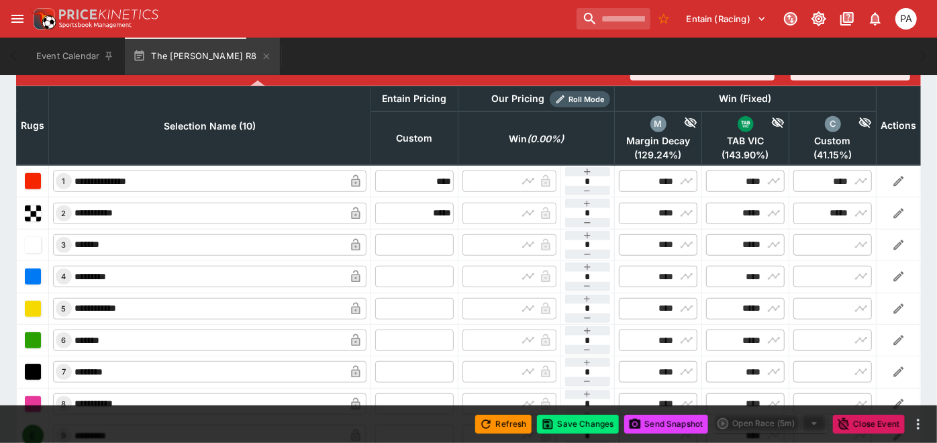  What do you see at coordinates (658, 155) in the screenshot?
I see `span: ( 129.24 %)` at bounding box center [658, 155].